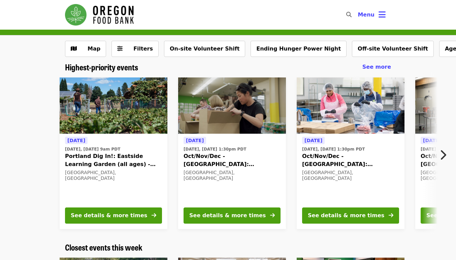  I want to click on a: See more, so click(377, 67).